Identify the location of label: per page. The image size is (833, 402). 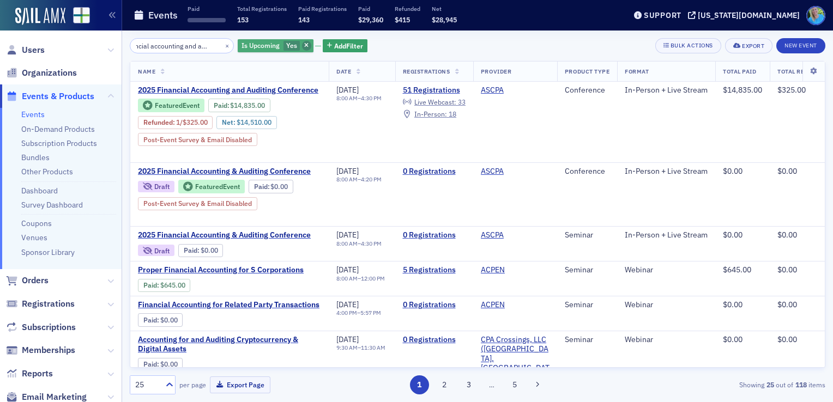
(192, 385).